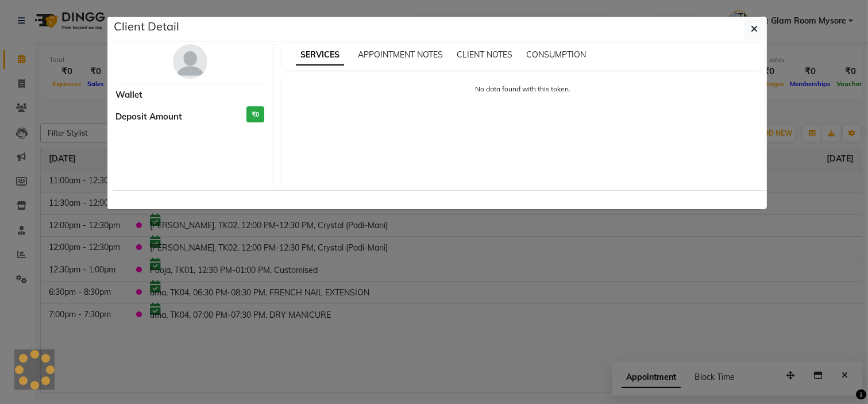 The height and width of the screenshot is (404, 868). What do you see at coordinates (556, 54) in the screenshot?
I see `span: CONSUMPTION` at bounding box center [556, 54].